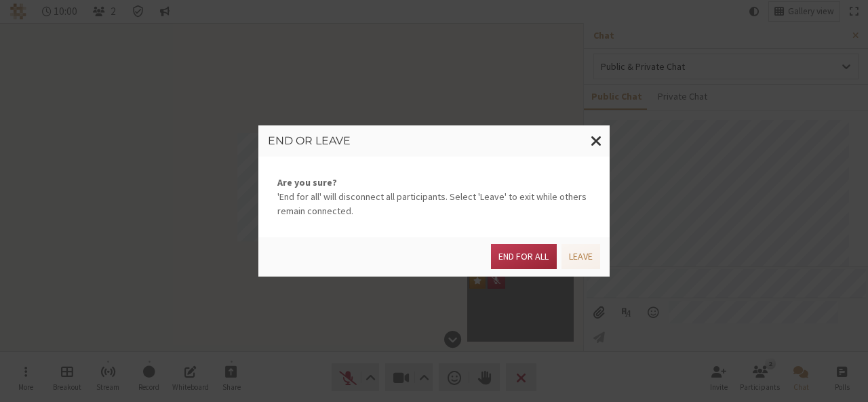 This screenshot has height=402, width=868. Describe the element at coordinates (581, 256) in the screenshot. I see `button: Leave` at that location.